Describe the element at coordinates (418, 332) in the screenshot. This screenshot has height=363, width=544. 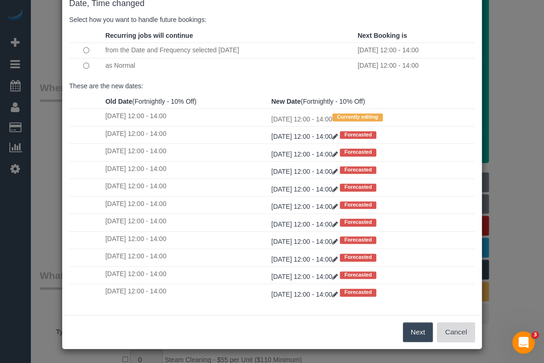
I see `button: Next` at that location.